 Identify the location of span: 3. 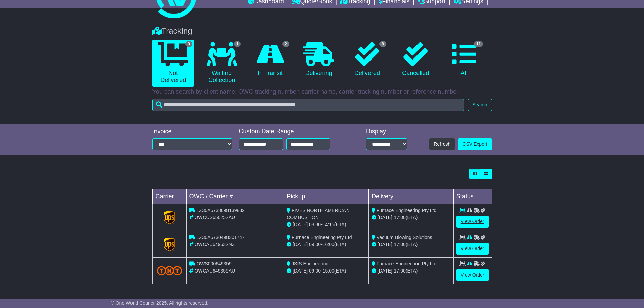
(189, 44).